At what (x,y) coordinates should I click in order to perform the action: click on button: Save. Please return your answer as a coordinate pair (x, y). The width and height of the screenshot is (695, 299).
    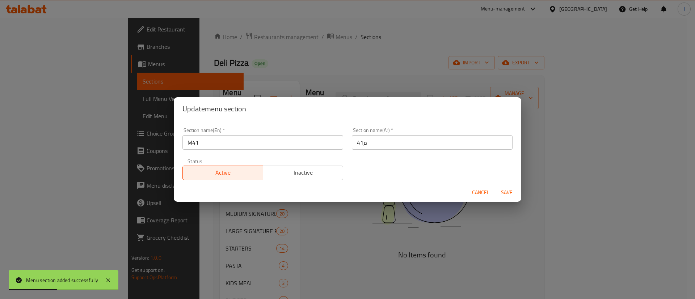
    Looking at the image, I should click on (507, 193).